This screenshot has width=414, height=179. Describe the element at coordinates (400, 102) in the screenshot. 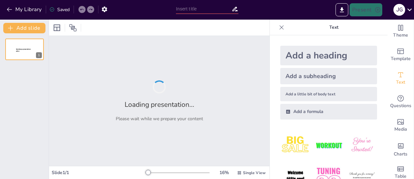

I see `div: Get real-time input from your audience` at that location.